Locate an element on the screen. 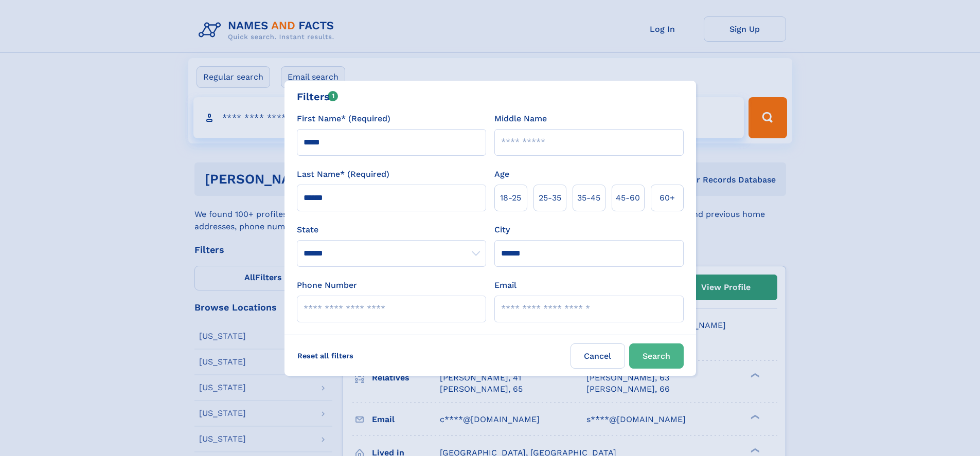 This screenshot has width=980, height=456. label: Last Name* (Required) is located at coordinates (343, 174).